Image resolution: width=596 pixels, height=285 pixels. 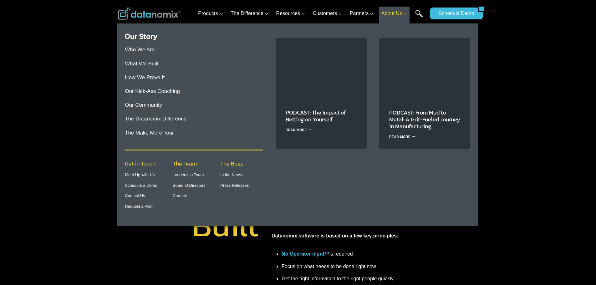 What do you see at coordinates (362, 13) in the screenshot?
I see `span: Partners` at bounding box center [362, 13].